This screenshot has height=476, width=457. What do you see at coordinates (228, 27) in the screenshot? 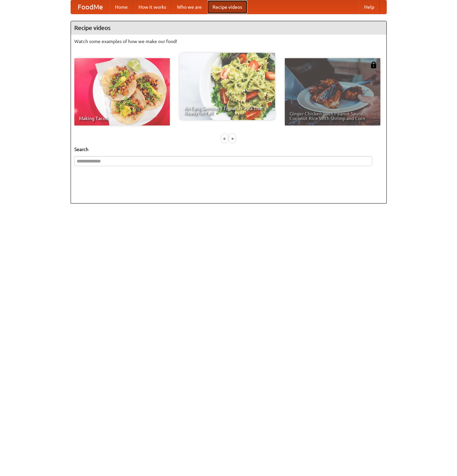
I see `h4: Recipe videos` at bounding box center [228, 27].